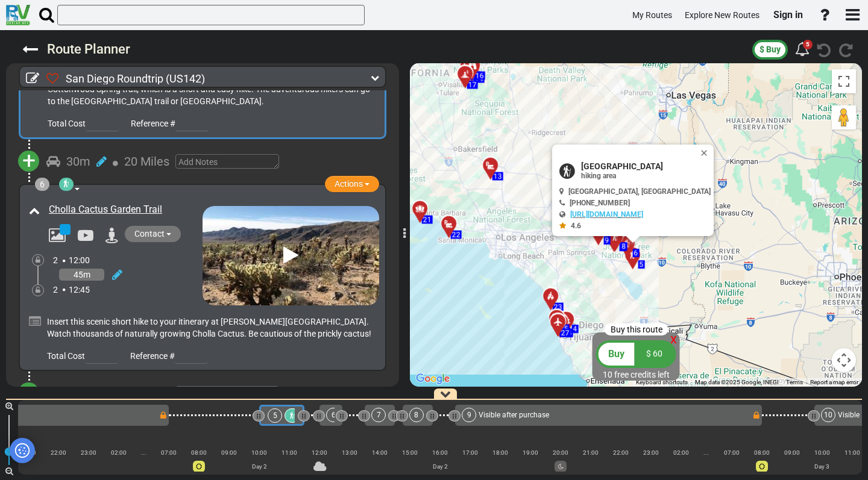 The image size is (868, 480). What do you see at coordinates (153, 233) in the screenshot?
I see `button: Contact` at bounding box center [153, 233].